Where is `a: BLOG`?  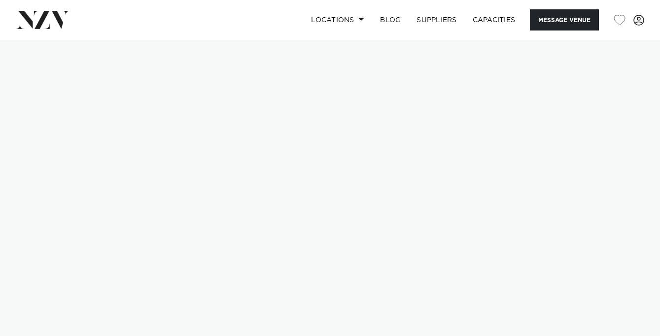 a: BLOG is located at coordinates (390, 20).